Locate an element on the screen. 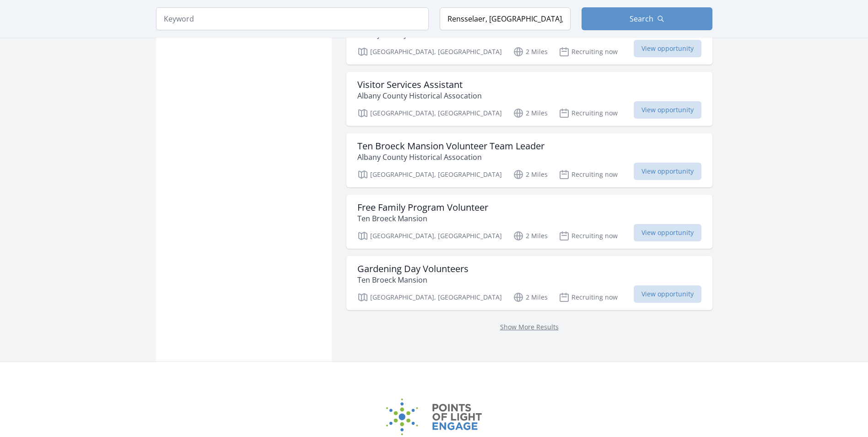 The height and width of the screenshot is (437, 868). img: Points of Light Engage is located at coordinates (434, 417).